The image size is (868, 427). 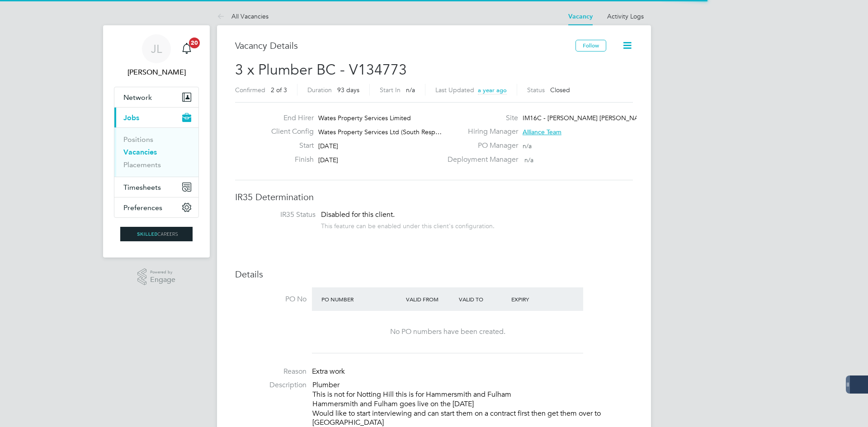 I want to click on span: Extra work, so click(x=328, y=371).